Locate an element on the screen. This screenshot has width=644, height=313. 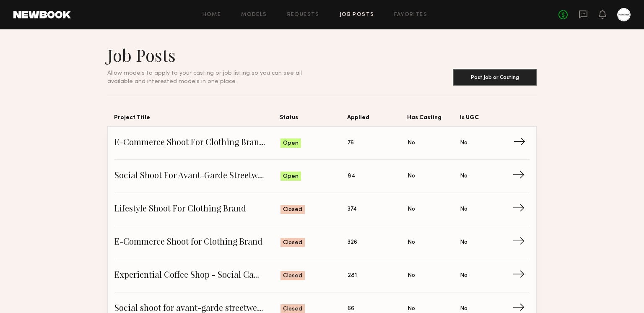
span: Applied is located at coordinates (377, 120).